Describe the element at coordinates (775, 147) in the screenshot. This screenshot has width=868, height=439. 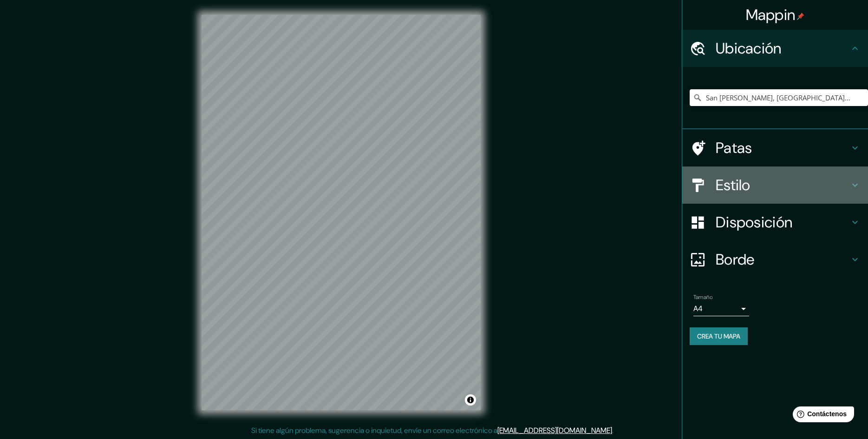
I see `div: Patas` at that location.